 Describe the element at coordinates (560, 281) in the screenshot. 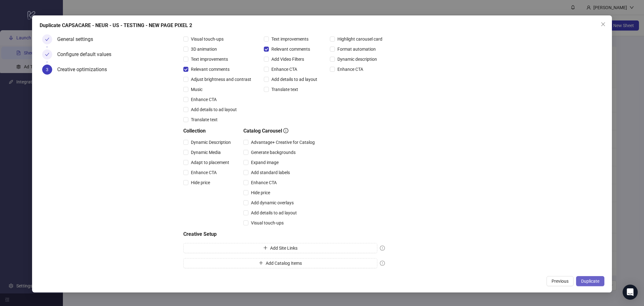

I see `span: Previous` at that location.